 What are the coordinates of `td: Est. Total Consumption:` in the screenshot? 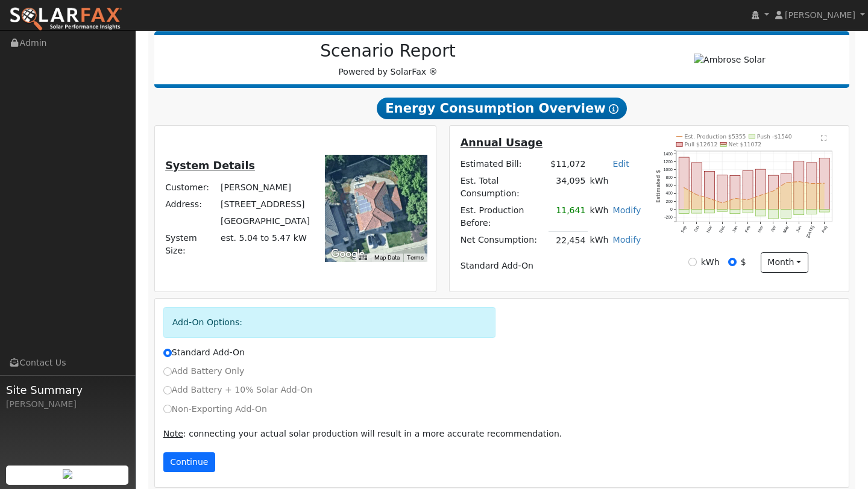 It's located at (503, 187).